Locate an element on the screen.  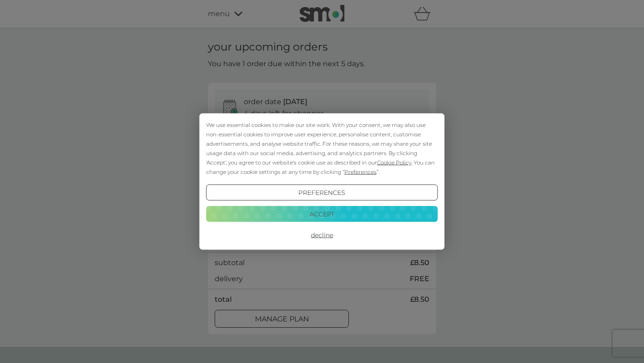
button: Preferences is located at coordinates (322, 193).